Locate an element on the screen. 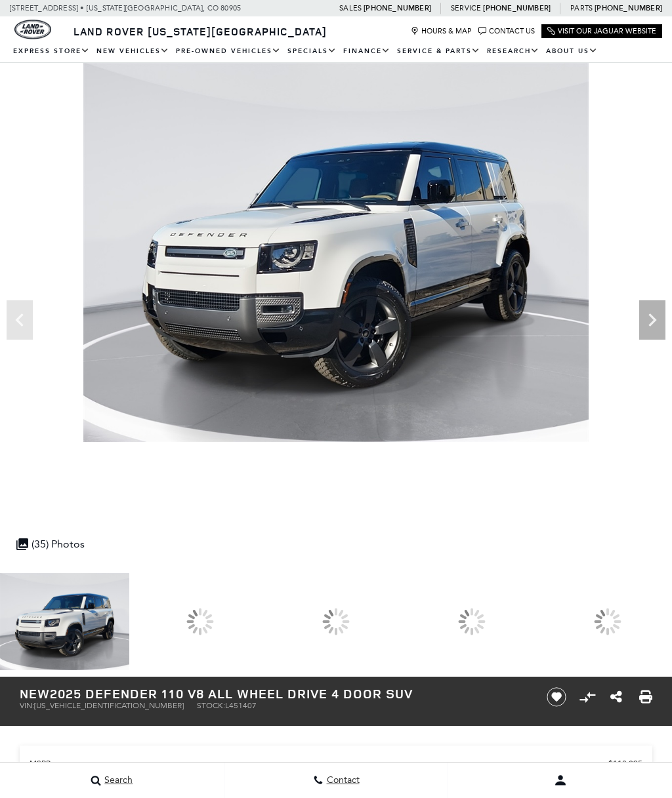 The width and height of the screenshot is (672, 798). span: MSRP is located at coordinates (319, 764).